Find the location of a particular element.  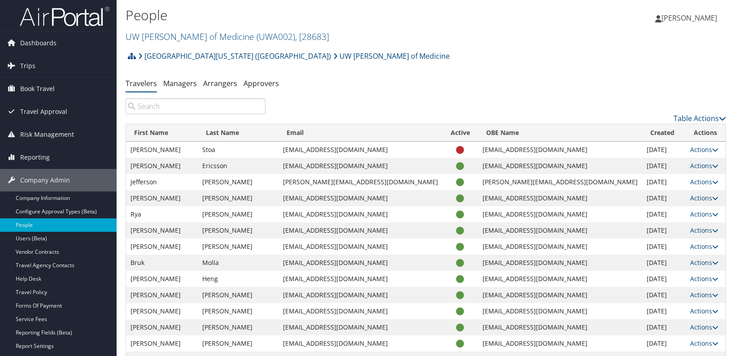

td: Stoa is located at coordinates (238, 150).